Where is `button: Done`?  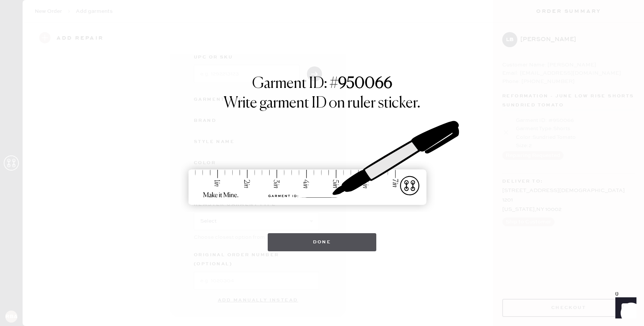 button: Done is located at coordinates (322, 242).